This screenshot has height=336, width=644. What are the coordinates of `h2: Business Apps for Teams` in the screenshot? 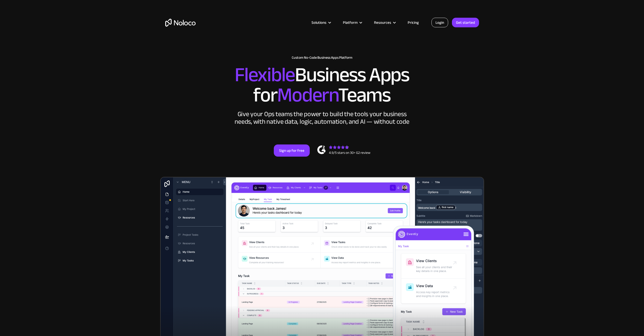 It's located at (322, 85).